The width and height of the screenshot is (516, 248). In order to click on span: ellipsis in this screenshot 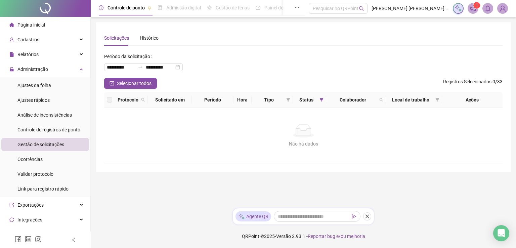, I will do `click(297, 8)`.